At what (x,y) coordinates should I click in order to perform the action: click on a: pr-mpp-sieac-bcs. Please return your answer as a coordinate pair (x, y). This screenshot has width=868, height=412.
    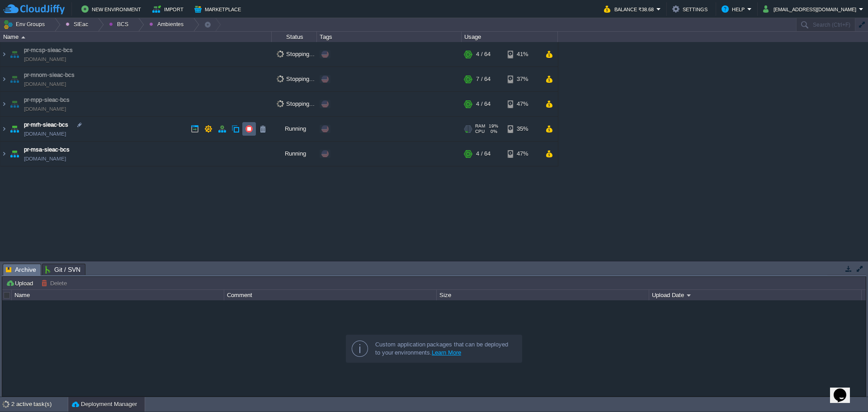
    Looking at the image, I should click on (46, 100).